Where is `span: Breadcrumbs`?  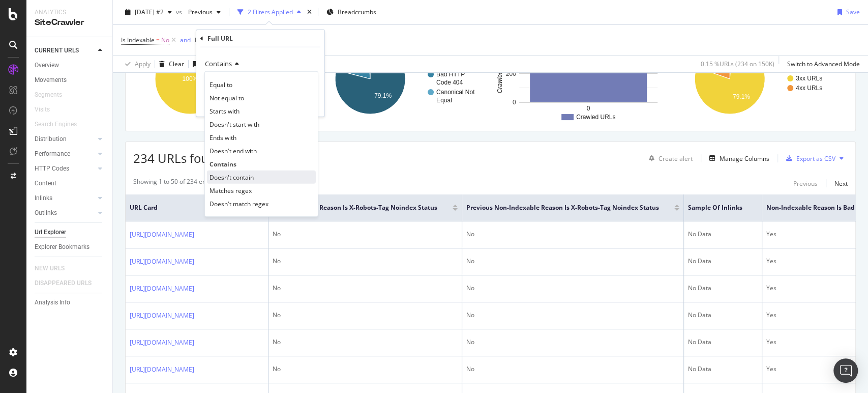 span: Breadcrumbs is located at coordinates (357, 12).